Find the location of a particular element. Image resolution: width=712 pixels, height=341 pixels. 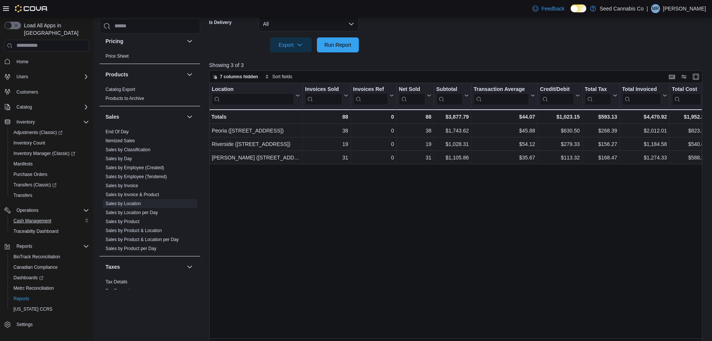

div: Invoices Sold is located at coordinates (323, 95).